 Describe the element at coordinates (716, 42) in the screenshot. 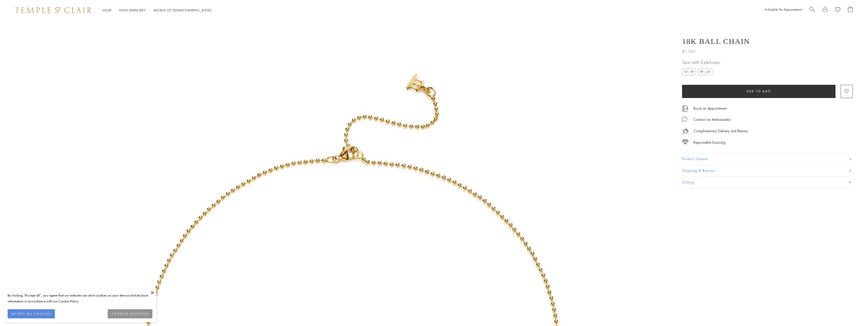

I see `h1: 18K Ball Chain` at that location.